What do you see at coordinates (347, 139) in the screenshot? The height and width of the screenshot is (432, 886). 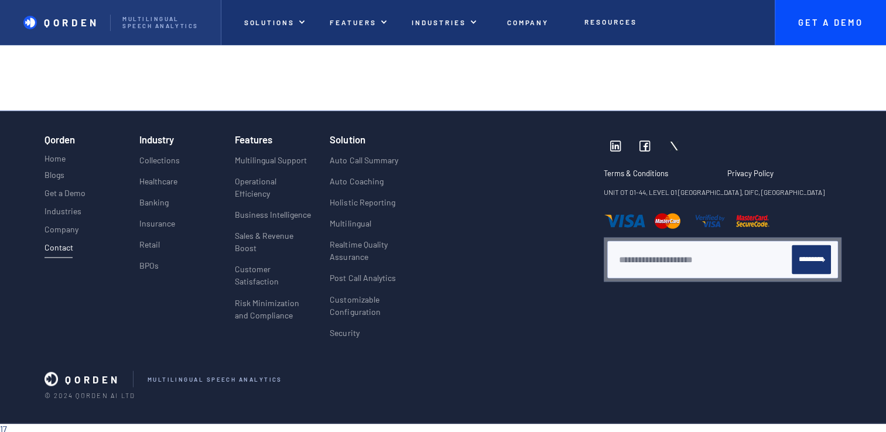 I see `h3: Solution` at bounding box center [347, 139].